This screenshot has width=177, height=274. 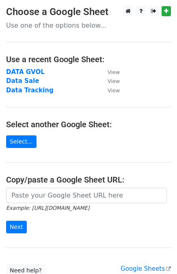 I want to click on a: Google Sheets, so click(x=146, y=269).